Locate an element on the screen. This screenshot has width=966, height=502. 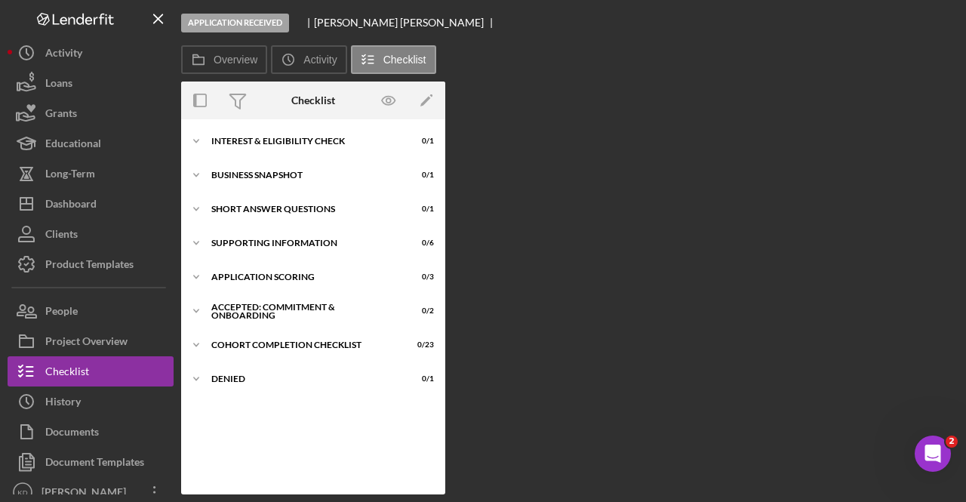
button: Educational is located at coordinates (91, 143).